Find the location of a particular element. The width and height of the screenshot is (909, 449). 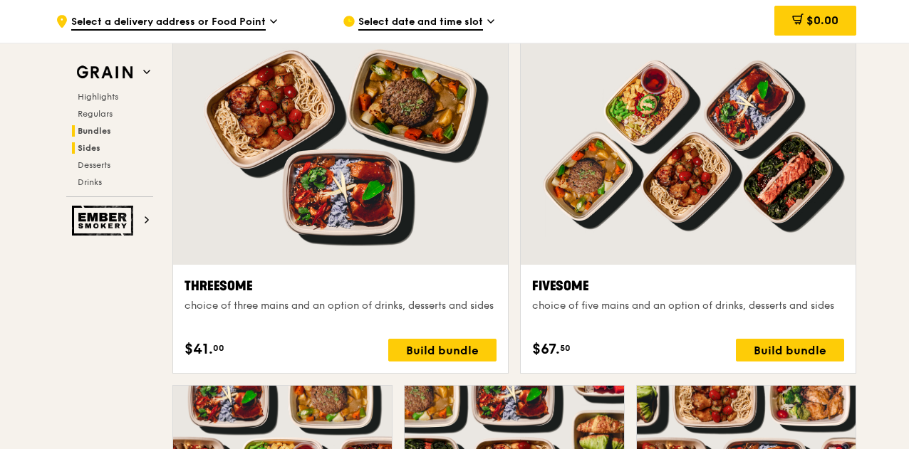

span: Highlights is located at coordinates (98, 97).